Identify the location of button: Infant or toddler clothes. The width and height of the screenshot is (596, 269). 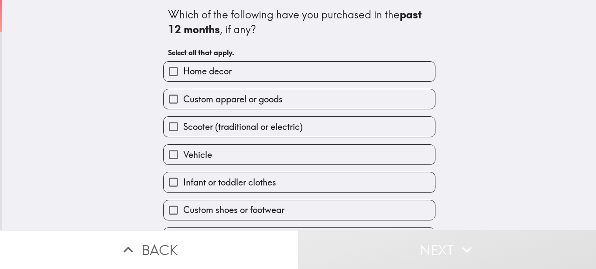
(299, 182).